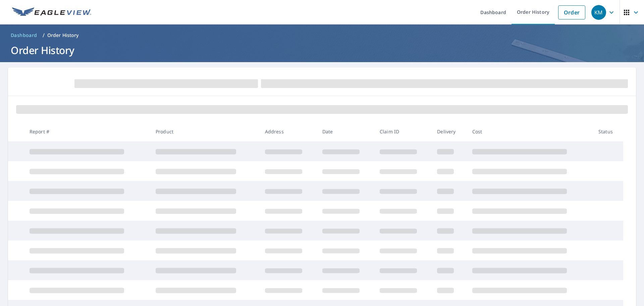 The width and height of the screenshot is (644, 306). I want to click on h1: Order History, so click(322, 50).